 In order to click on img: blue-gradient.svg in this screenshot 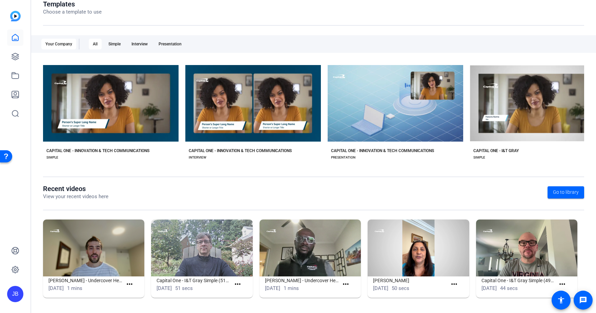, I will do `click(15, 16)`.